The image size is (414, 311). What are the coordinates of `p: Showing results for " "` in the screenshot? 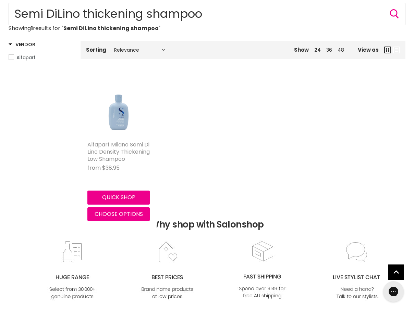 It's located at (207, 28).